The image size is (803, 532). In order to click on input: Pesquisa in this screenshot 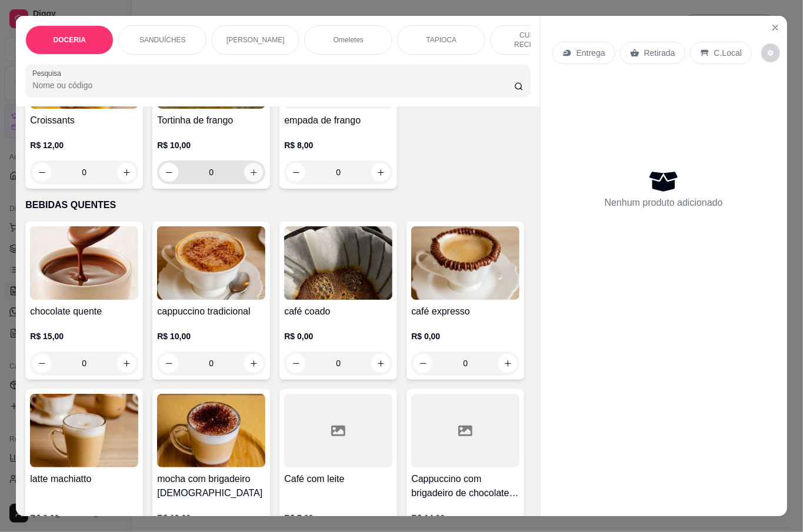, I will do `click(273, 85)`.